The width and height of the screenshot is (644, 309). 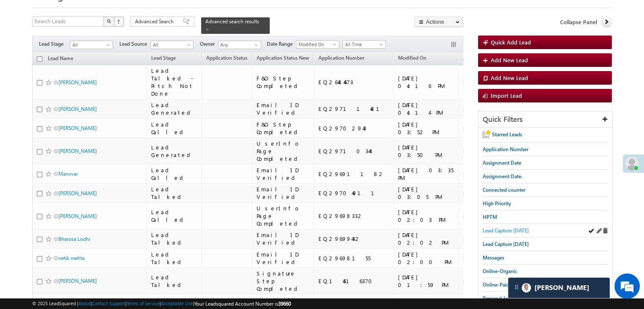 What do you see at coordinates (509, 77) in the screenshot?
I see `span: Add New Lead` at bounding box center [509, 77].